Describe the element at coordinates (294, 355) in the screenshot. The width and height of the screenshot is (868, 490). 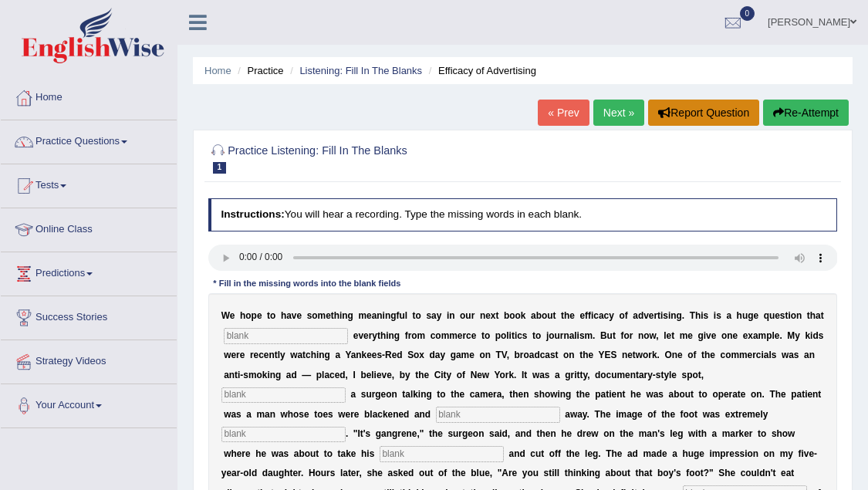
I see `b: w` at that location.